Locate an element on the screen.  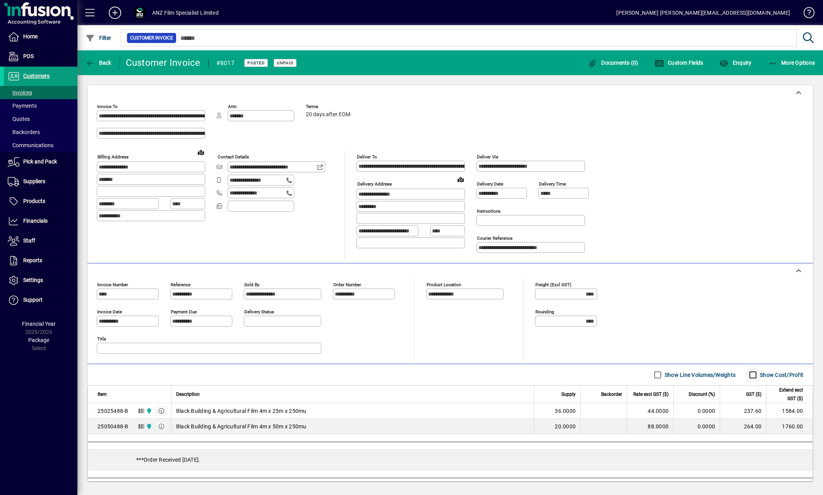
span: More Options is located at coordinates (792, 63).